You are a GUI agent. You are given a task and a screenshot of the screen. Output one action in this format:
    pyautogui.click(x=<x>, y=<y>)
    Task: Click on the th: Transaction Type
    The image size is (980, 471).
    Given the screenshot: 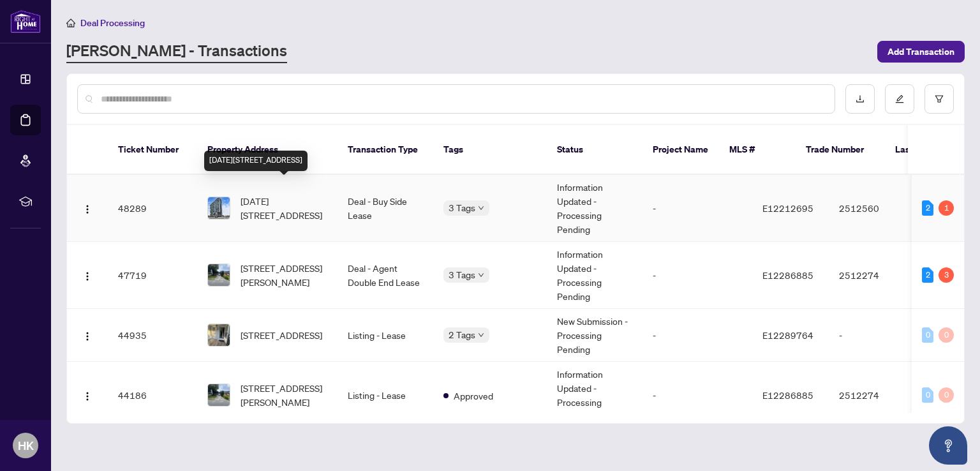 What is the action you would take?
    pyautogui.click(x=385, y=150)
    